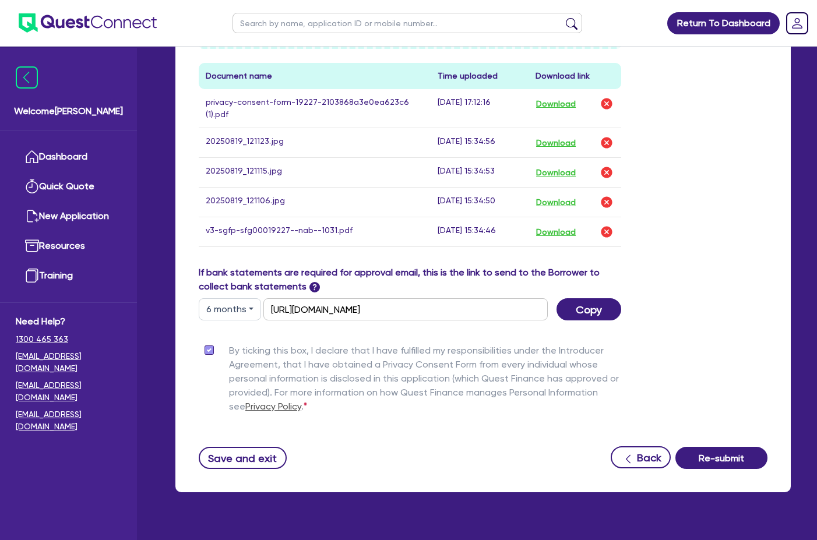 The image size is (817, 540). I want to click on a: Resources, so click(68, 246).